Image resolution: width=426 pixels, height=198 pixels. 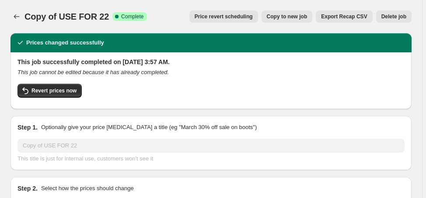 I want to click on p: Select how the prices should change, so click(x=87, y=189).